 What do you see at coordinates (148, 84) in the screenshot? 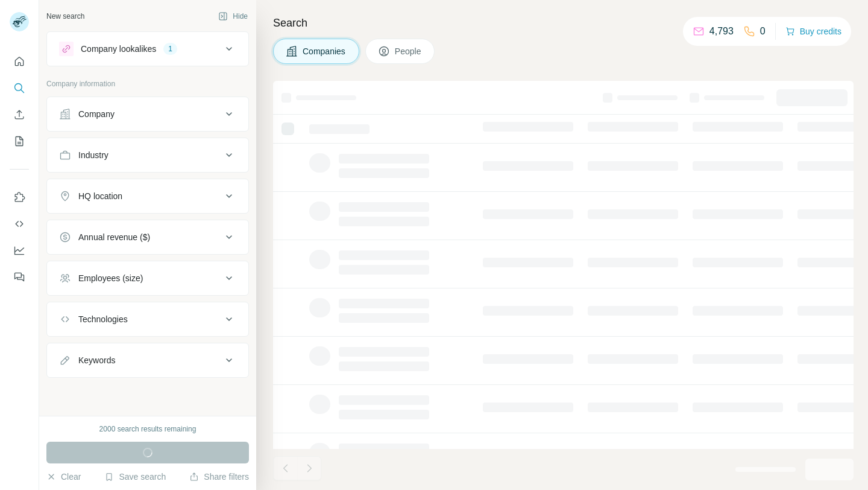
I see `p: Company information` at bounding box center [148, 84].